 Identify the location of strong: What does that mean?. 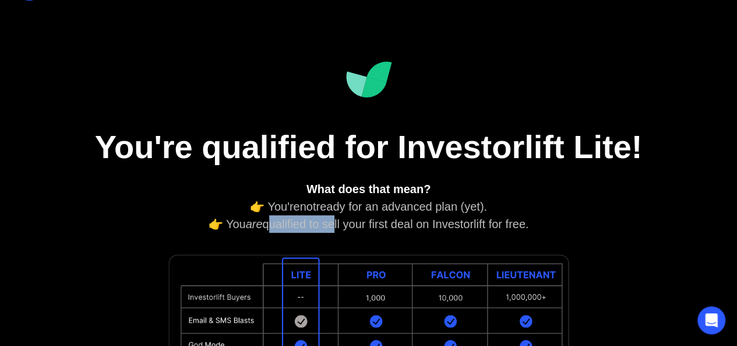
(368, 189).